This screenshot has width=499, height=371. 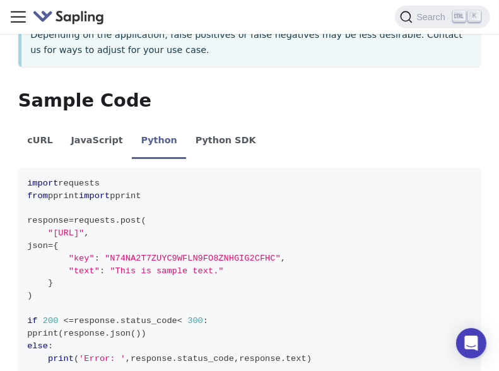 I want to click on span: 200, so click(x=50, y=320).